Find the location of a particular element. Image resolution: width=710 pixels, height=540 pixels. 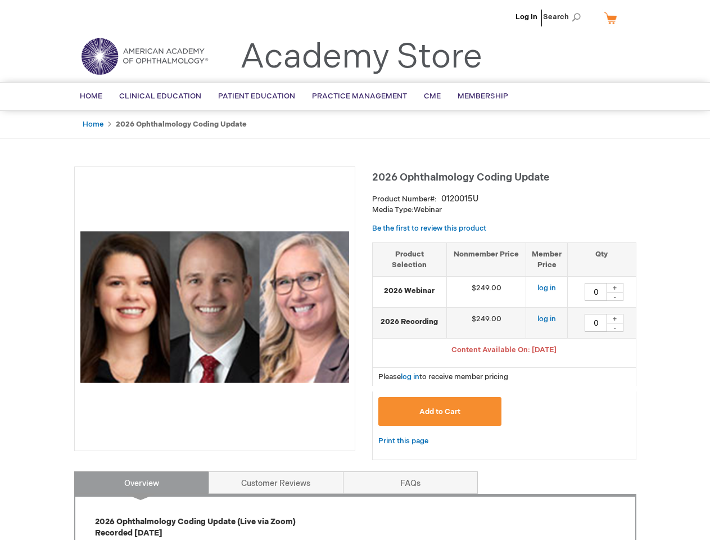

strong: 2026 Ophthalmology Coding Update is located at coordinates (181, 124).